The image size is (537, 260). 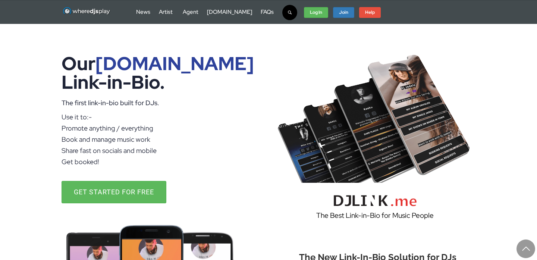 What do you see at coordinates (375, 116) in the screenshot?
I see `img: promo33.png` at bounding box center [375, 116].